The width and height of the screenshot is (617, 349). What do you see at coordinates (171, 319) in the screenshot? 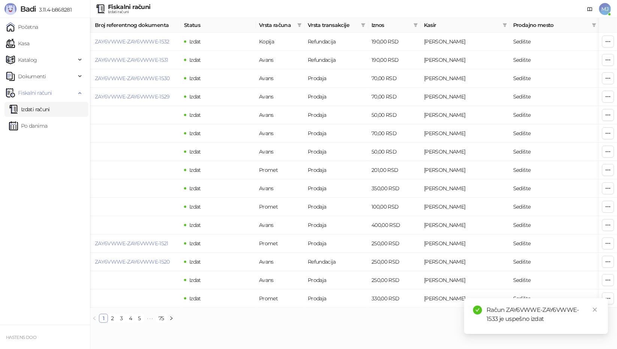
I see `span: right` at bounding box center [171, 319].